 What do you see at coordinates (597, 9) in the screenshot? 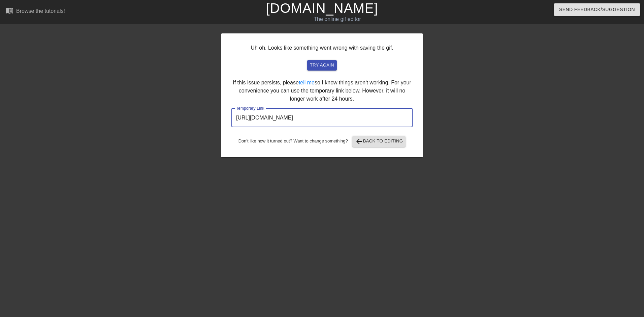
I see `button: Send Feedback/Suggestion` at bounding box center [597, 9].